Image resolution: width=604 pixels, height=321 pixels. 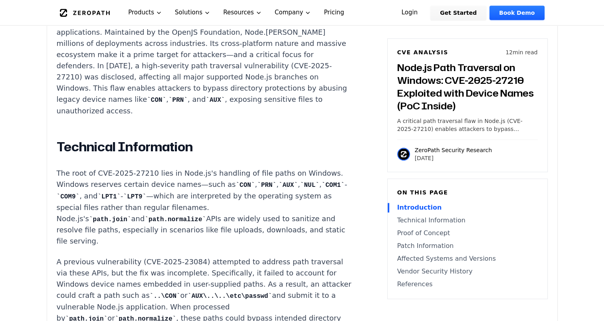 What do you see at coordinates (467, 246) in the screenshot?
I see `a: Patch Information` at bounding box center [467, 246].